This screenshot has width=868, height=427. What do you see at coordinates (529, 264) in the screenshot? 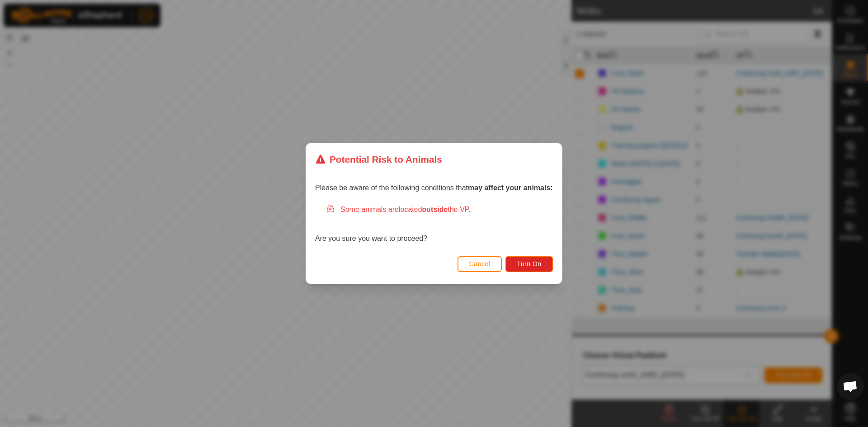
I see `button: Turn On` at bounding box center [529, 264].